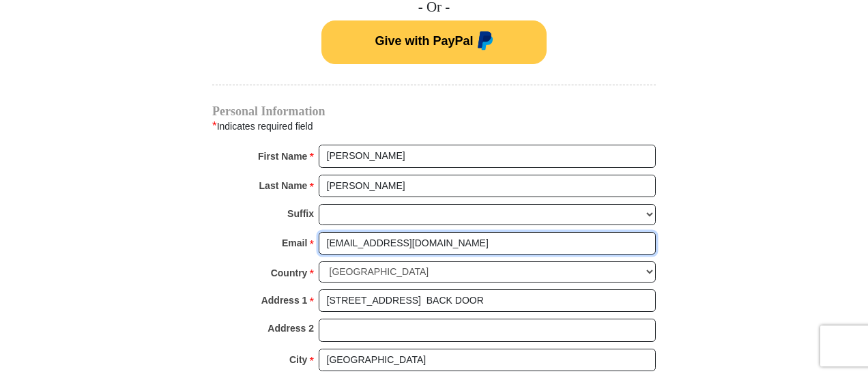 Image resolution: width=868 pixels, height=376 pixels. What do you see at coordinates (424, 41) in the screenshot?
I see `span: Give with PayPal` at bounding box center [424, 41].